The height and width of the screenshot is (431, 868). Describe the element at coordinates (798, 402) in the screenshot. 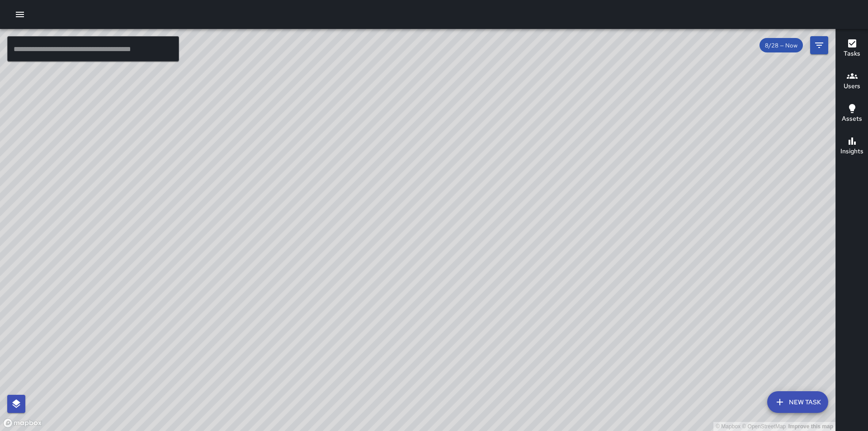

I see `button: New Task` at that location.